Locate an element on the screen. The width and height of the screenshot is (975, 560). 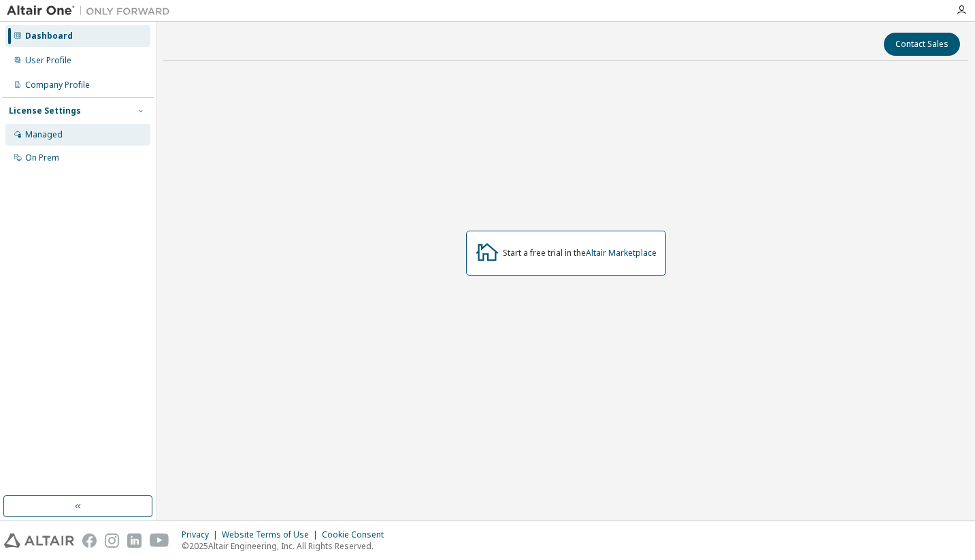
div: Company Profile is located at coordinates (57, 85).